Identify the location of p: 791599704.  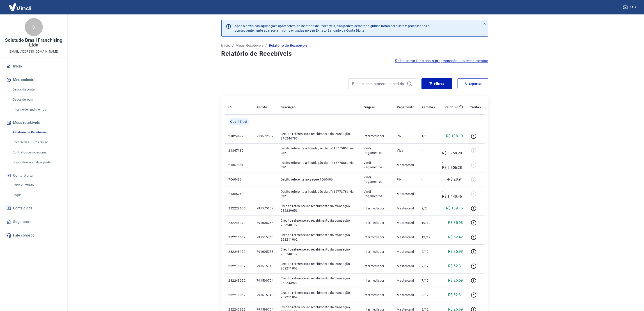
(265, 280).